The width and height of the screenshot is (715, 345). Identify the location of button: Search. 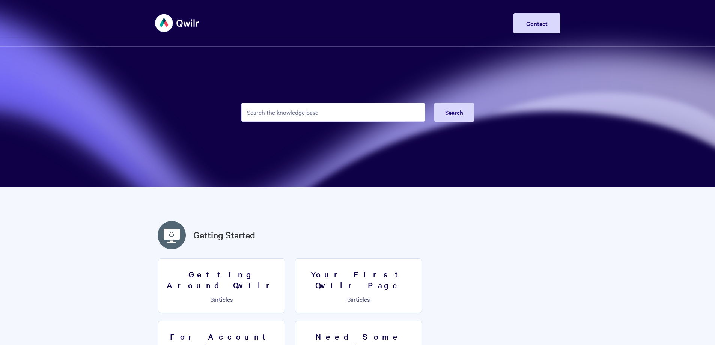
(454, 112).